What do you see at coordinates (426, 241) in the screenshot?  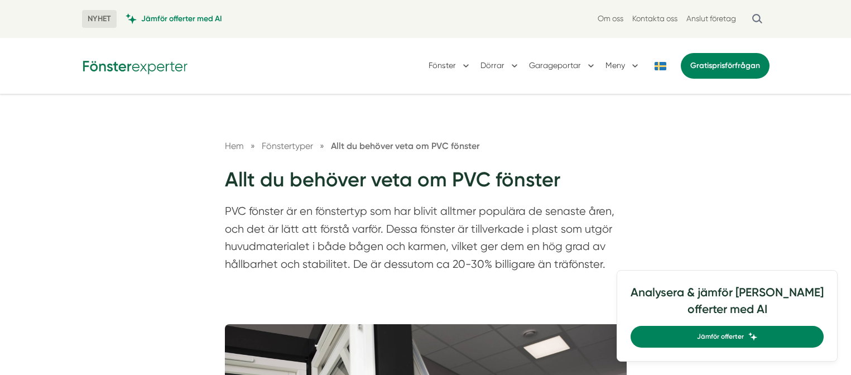 I see `p: PVC fönster är en fönstertyp som har blivit alltmer populära de senaste åren, och det är lätt att...` at bounding box center [426, 241].